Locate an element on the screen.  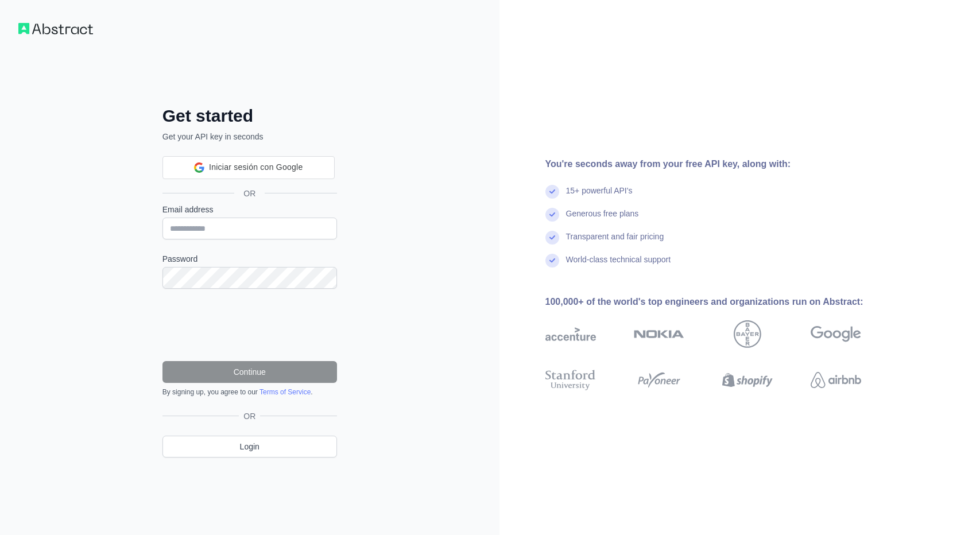
div: By signing up, you agree to our . is located at coordinates (250, 392).